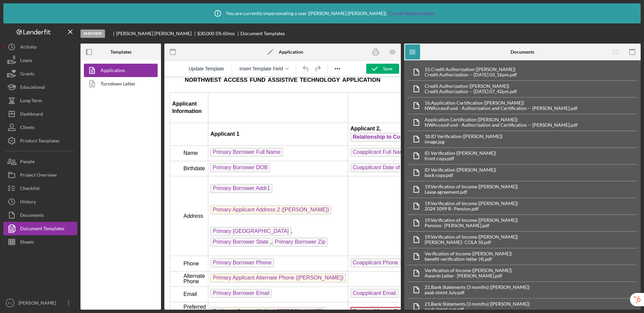  I want to click on button: Documents, so click(40, 215).